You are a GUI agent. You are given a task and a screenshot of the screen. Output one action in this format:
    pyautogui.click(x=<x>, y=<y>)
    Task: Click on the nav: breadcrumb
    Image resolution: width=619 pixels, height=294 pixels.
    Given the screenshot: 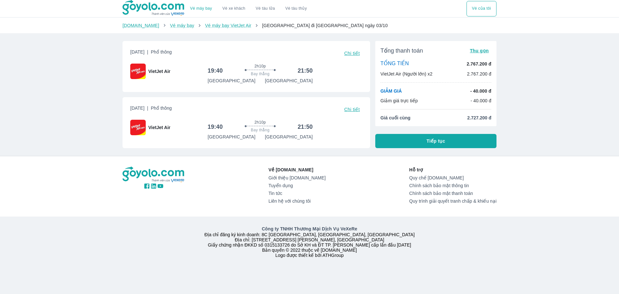 What is the action you would take?
    pyautogui.click(x=310, y=25)
    